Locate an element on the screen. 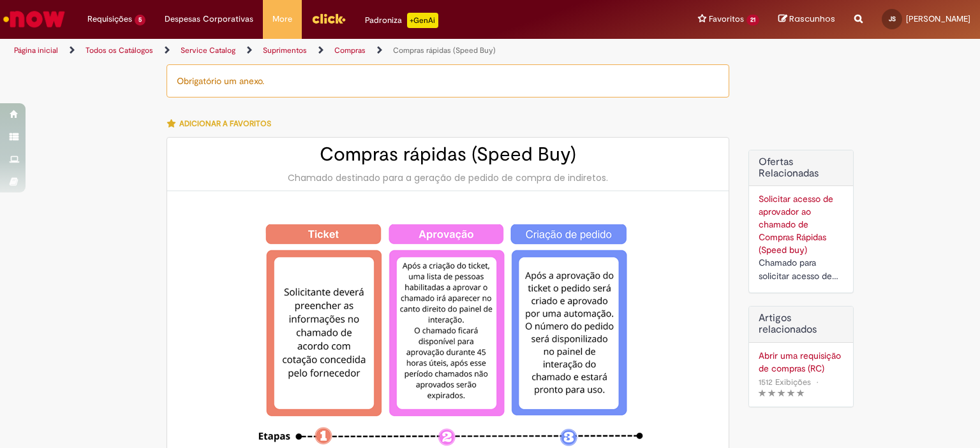 This screenshot has width=980, height=448. h2: Ofertas Relacionadas is located at coordinates (801, 168).